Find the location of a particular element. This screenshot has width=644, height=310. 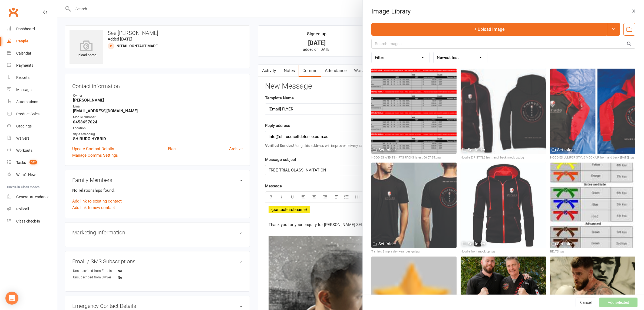

div: BELTS.jpg is located at coordinates (593, 252).